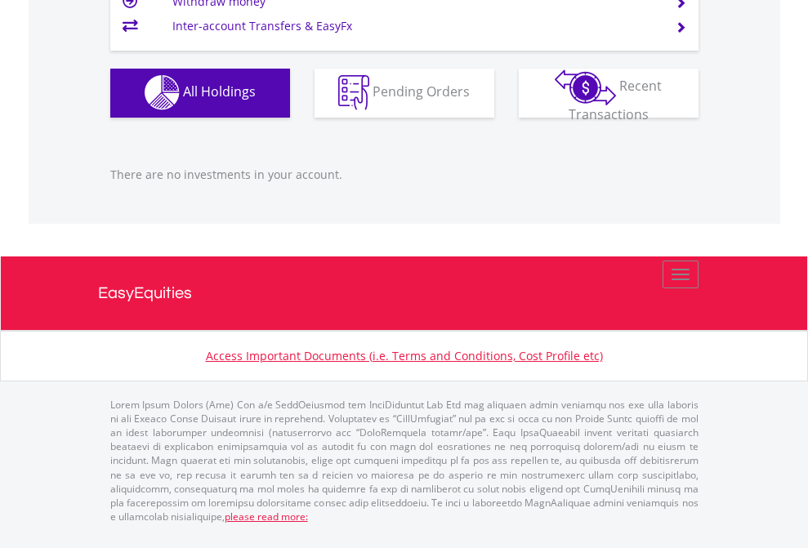 This screenshot has width=808, height=548. I want to click on button: Recent Transactions, so click(608, 93).